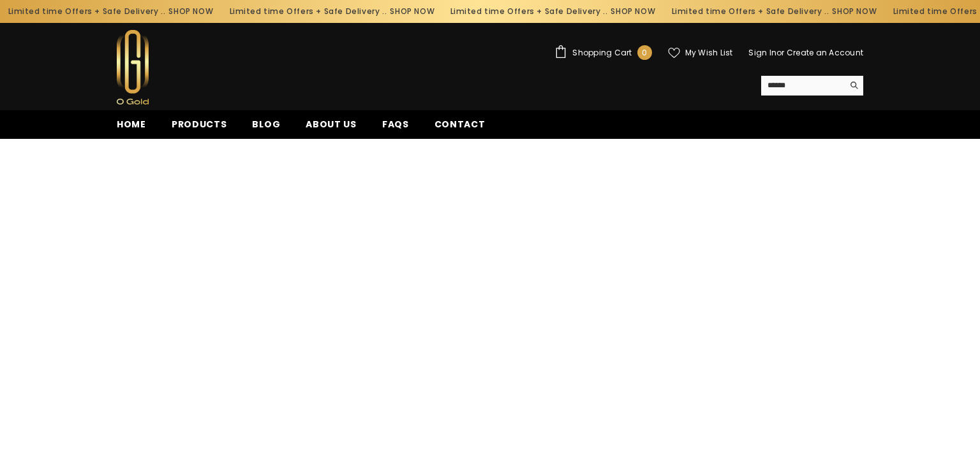 This screenshot has height=465, width=980. Describe the element at coordinates (199, 128) in the screenshot. I see `a: Products` at that location.